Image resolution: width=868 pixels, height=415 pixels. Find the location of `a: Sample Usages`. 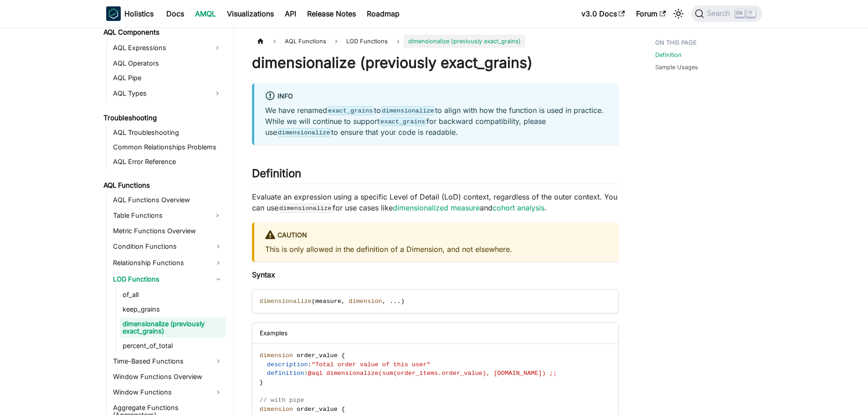

a: Sample Usages is located at coordinates (677, 67).